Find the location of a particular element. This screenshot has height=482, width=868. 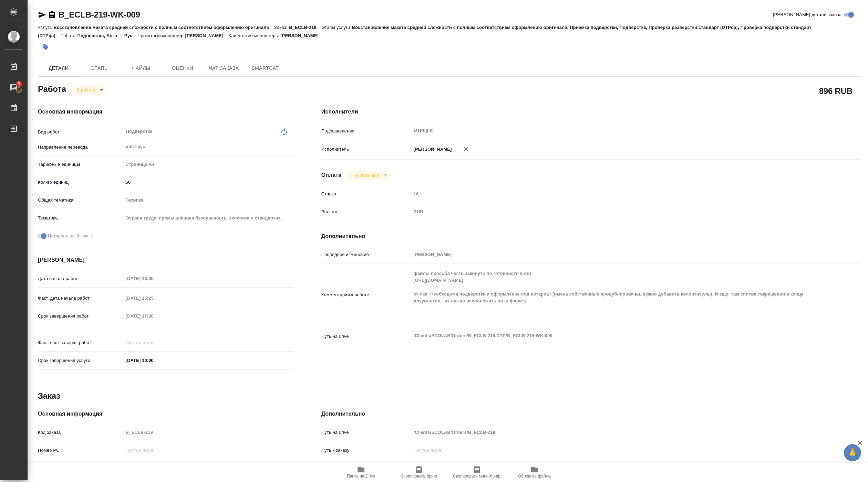

span: Скопировать мини-бриф is located at coordinates (476, 476).